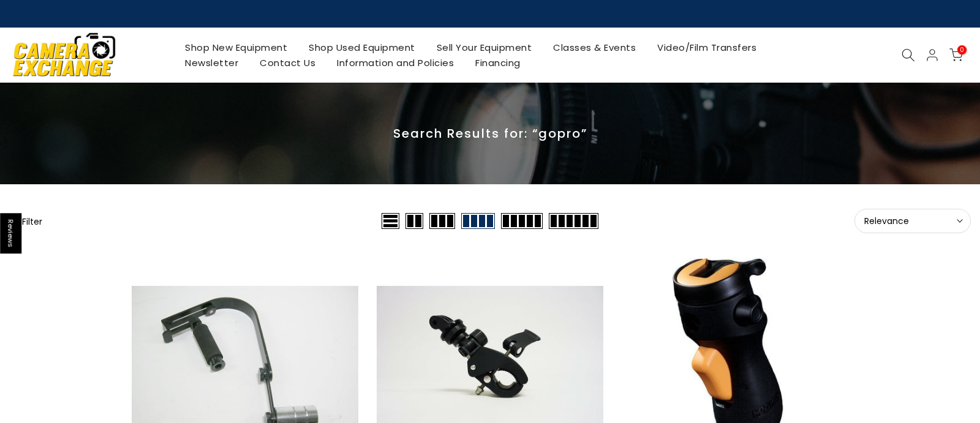  I want to click on a: Sell Your Equipment, so click(484, 47).